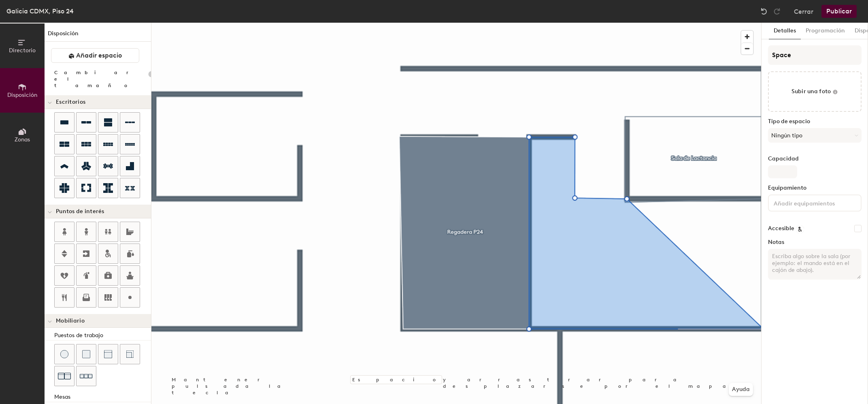 Image resolution: width=868 pixels, height=404 pixels. I want to click on label: Capacidad, so click(814, 159).